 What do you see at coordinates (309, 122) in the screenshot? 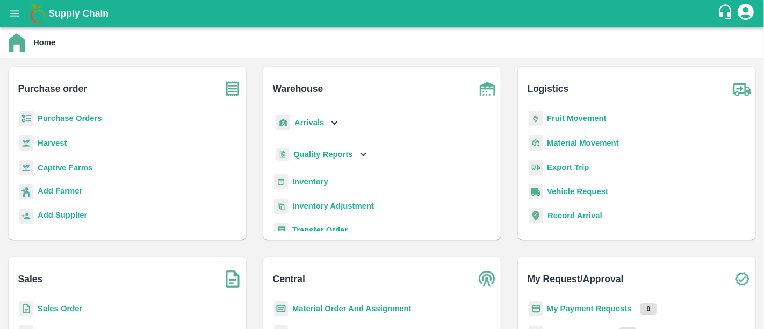
I see `b: Arrivals` at bounding box center [309, 122].